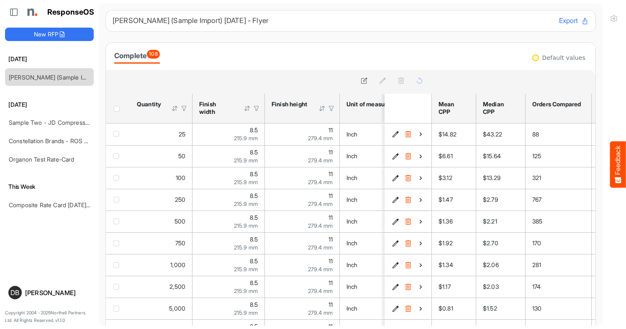 Image resolution: width=626 pixels, height=329 pixels. What do you see at coordinates (41, 159) in the screenshot?
I see `a: Organon Test Rate-Card` at bounding box center [41, 159].